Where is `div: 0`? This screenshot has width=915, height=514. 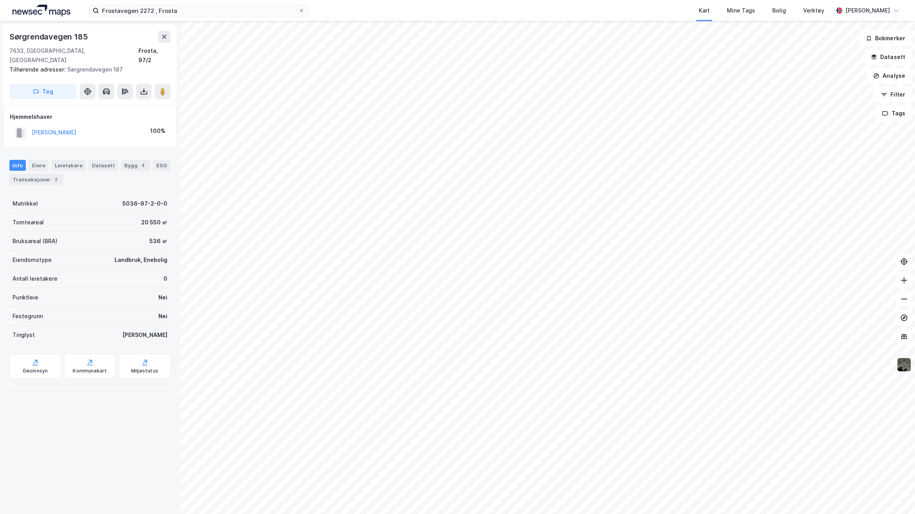 div: 0 is located at coordinates (165, 279).